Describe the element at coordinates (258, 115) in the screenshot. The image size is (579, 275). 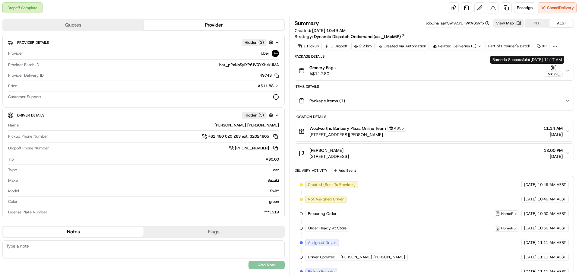
I see `button: Hidden (5)` at that location.